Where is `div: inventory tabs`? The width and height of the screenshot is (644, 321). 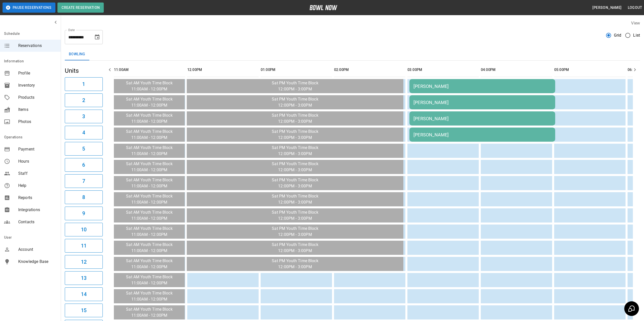
div: inventory tabs is located at coordinates (352, 54).